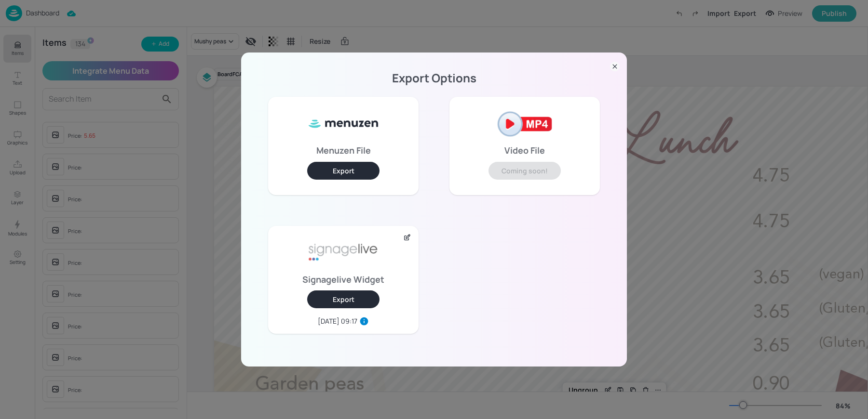  I want to click on p: Menuzen File, so click(343, 151).